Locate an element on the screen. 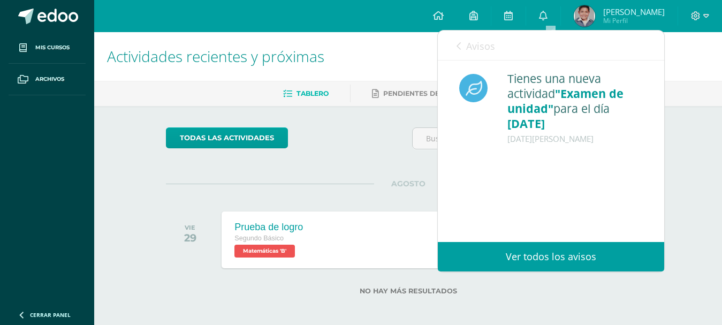 The image size is (722, 325). a: Mis cursos is located at coordinates (47, 48).